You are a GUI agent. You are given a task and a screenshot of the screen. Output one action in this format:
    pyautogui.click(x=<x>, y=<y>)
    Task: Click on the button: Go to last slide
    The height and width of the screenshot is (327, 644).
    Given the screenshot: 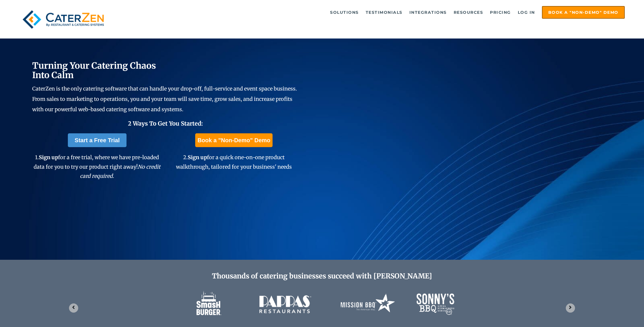 What is the action you would take?
    pyautogui.click(x=74, y=308)
    